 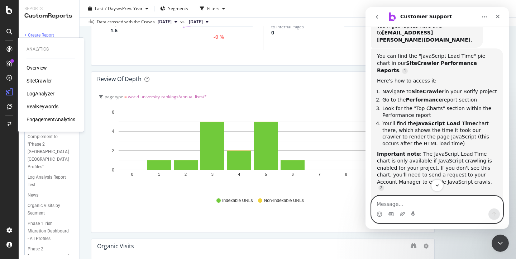 What do you see at coordinates (11, 10) in the screenshot?
I see `button: go back` at bounding box center [11, 10].